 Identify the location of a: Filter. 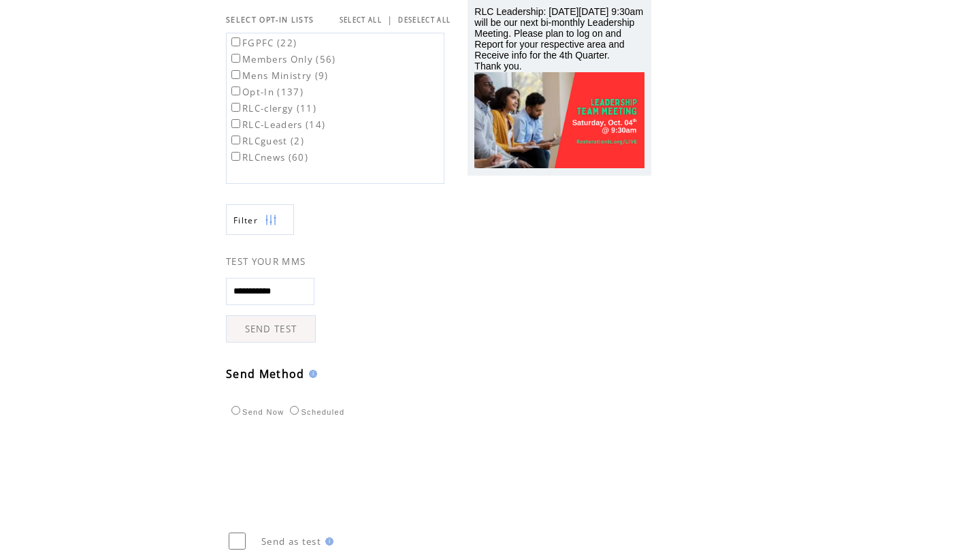
(260, 219).